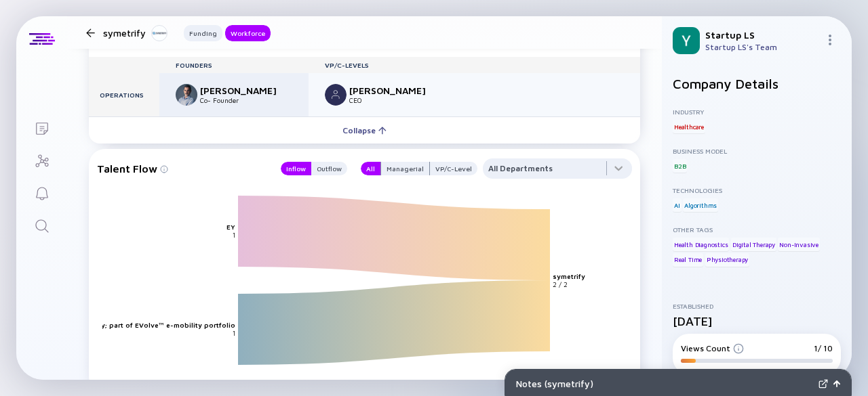 This screenshot has width=868, height=396. What do you see at coordinates (757, 229) in the screenshot?
I see `div: Other Tags` at bounding box center [757, 229].